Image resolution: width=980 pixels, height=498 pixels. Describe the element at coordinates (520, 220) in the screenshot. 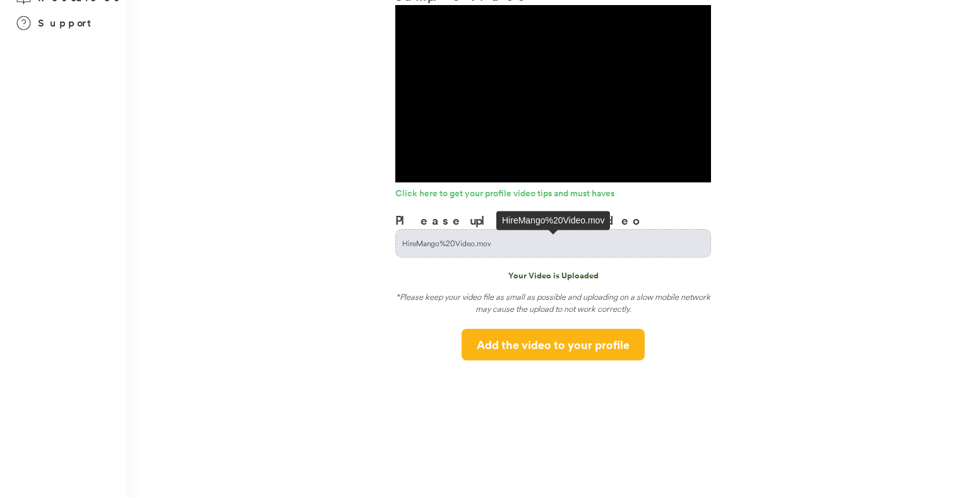

I see `h3: Please upload your video` at that location.